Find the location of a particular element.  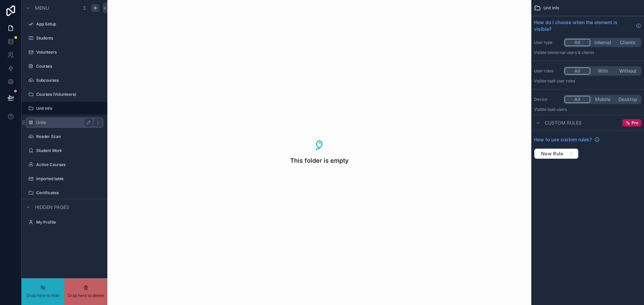

button: Clients is located at coordinates (628, 42).